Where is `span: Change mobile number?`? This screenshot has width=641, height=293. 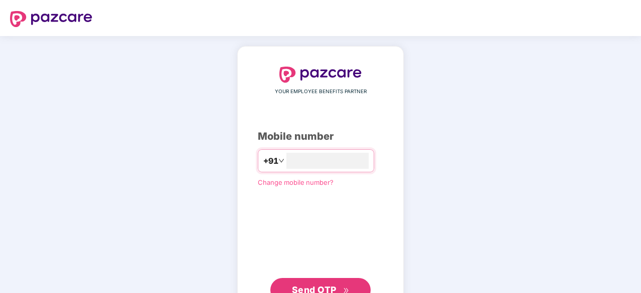
span: Change mobile number? is located at coordinates (295, 183).